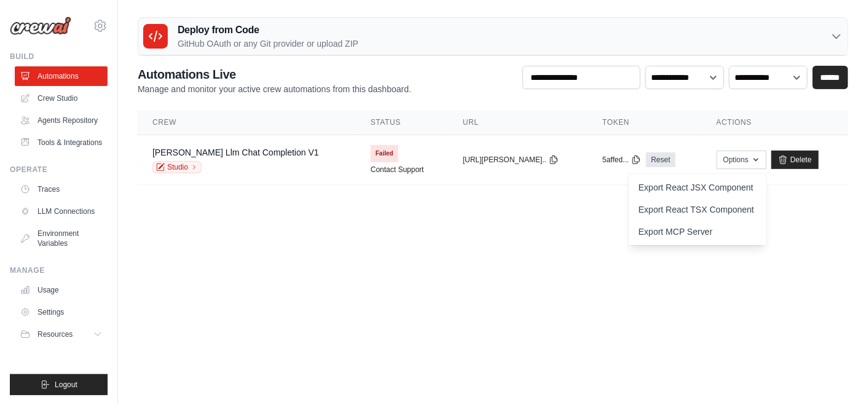  What do you see at coordinates (61, 238) in the screenshot?
I see `a: Environment Variables` at bounding box center [61, 238].